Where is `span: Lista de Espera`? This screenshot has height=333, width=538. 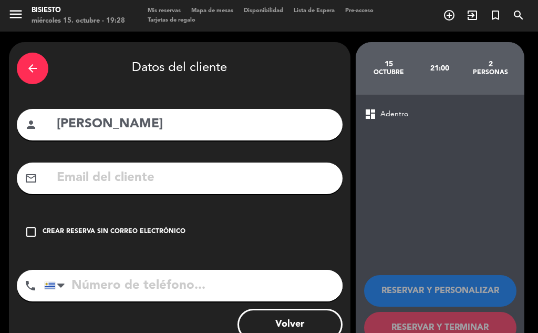
span: Lista de Espera is located at coordinates (314, 11).